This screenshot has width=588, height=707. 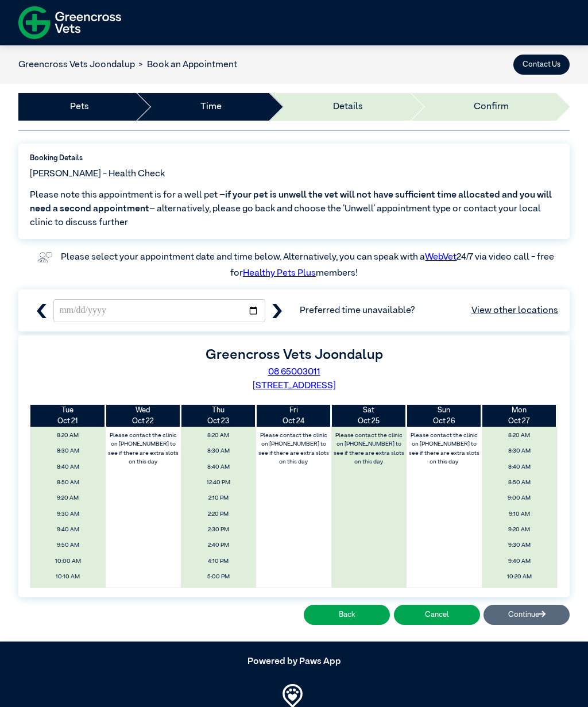 I want to click on span: Preferred time unavailable?, so click(x=430, y=311).